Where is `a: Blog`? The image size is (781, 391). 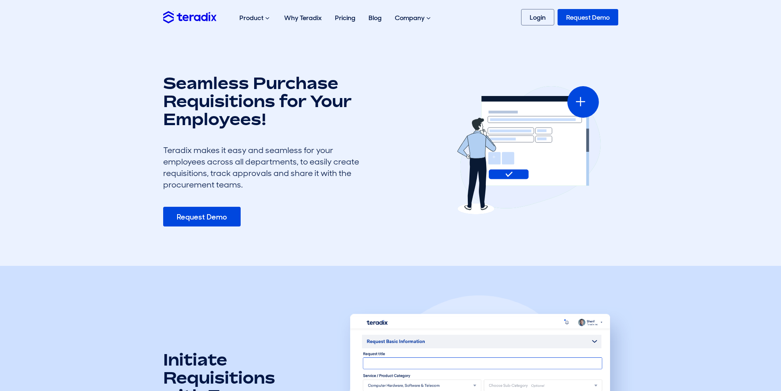 a: Blog is located at coordinates (375, 18).